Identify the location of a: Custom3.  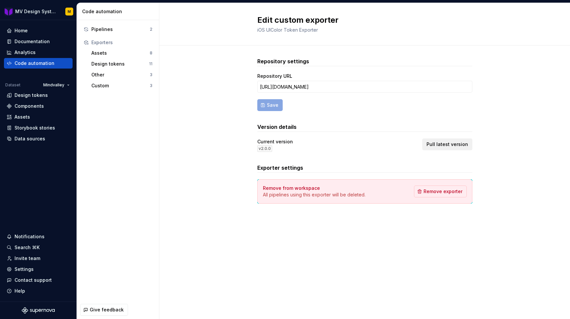
(122, 86).